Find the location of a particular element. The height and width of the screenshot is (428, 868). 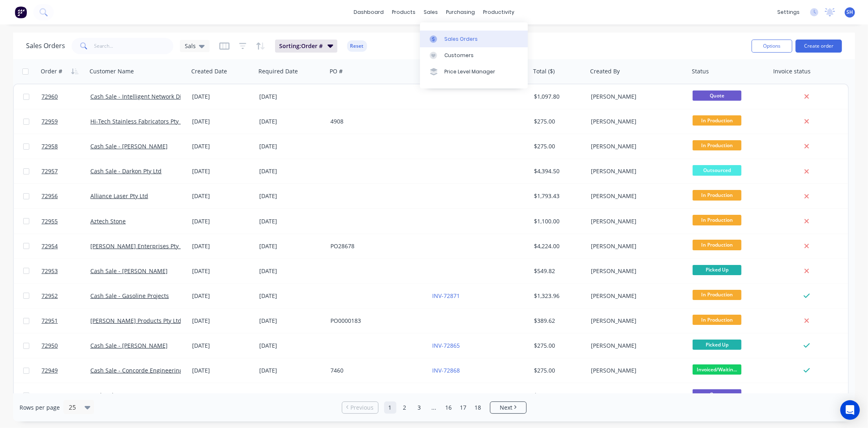

a: 72954 is located at coordinates (66, 246).